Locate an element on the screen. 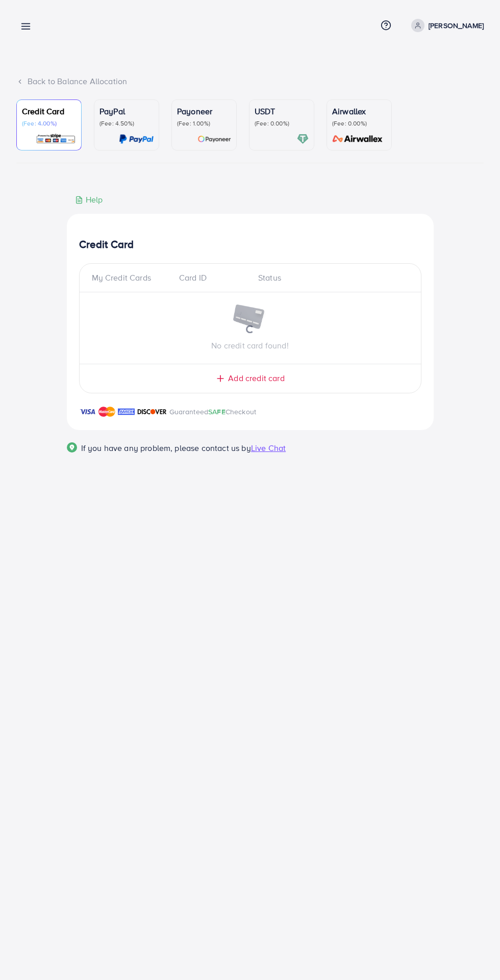  span: Live Chat is located at coordinates (269, 448).